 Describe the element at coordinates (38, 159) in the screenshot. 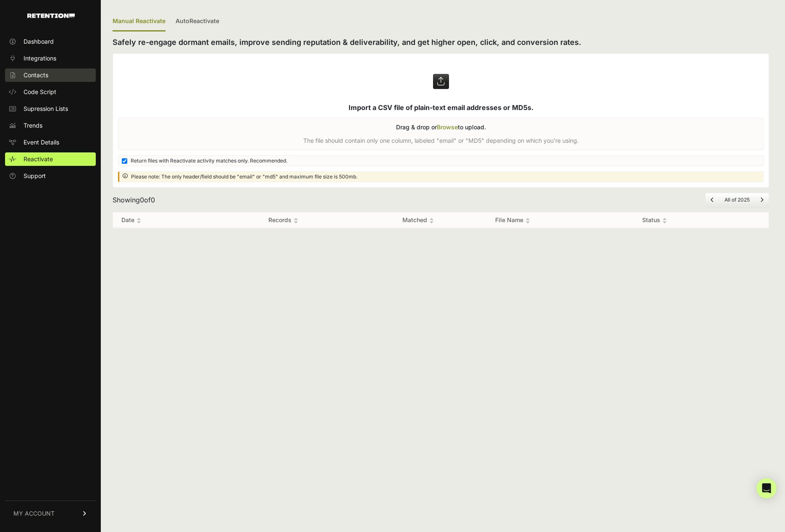

I see `span: Reactivate` at that location.